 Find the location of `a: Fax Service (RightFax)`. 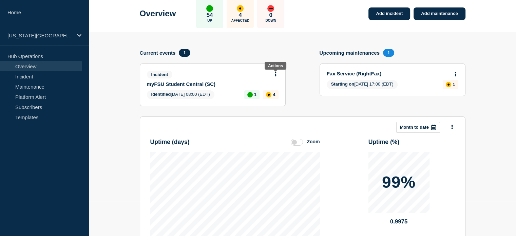

a: Fax Service (RightFax) is located at coordinates (388, 73).